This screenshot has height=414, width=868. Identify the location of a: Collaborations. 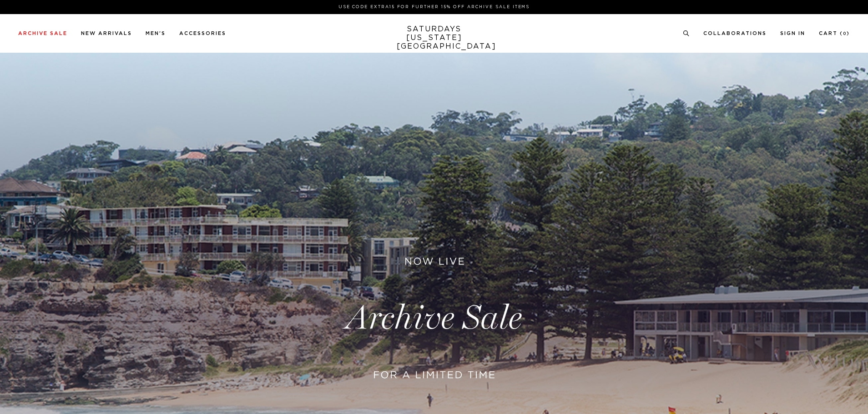
(735, 33).